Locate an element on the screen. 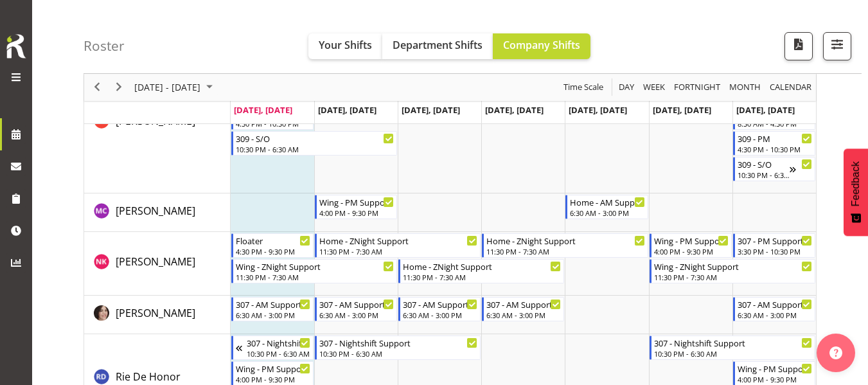 The width and height of the screenshot is (868, 385). button: Fortnight is located at coordinates (697, 88).